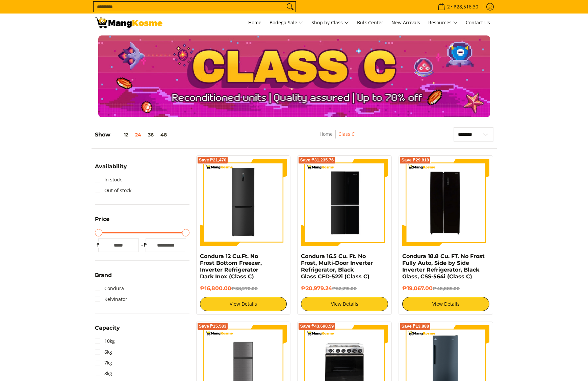 The width and height of the screenshot is (588, 381). I want to click on a: Condura 18.8 Cu. FT. No Frost Fully Auto, Side by Side Inverter Refrigerator, Black Glass, CSS-56..., so click(443, 266).